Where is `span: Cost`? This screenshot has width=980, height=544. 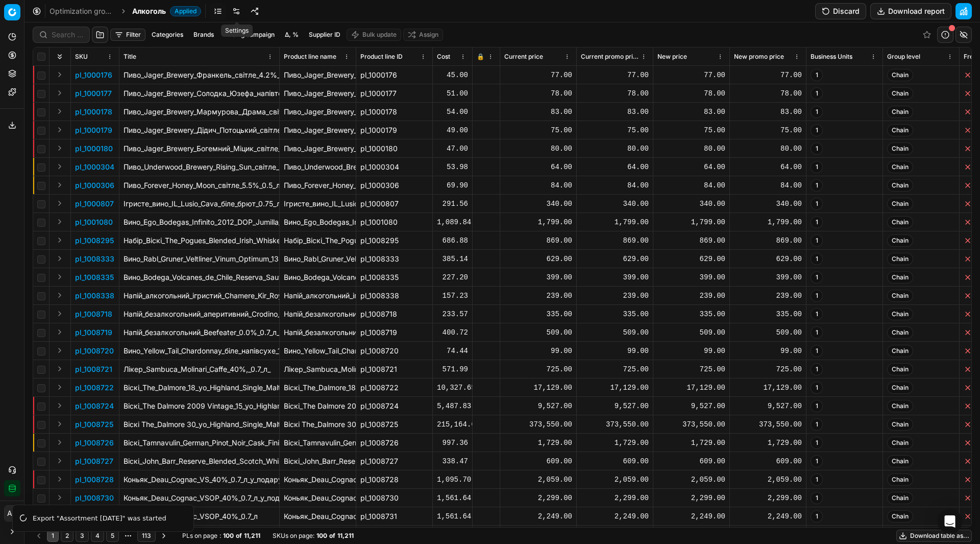 span: Cost is located at coordinates (444, 56).